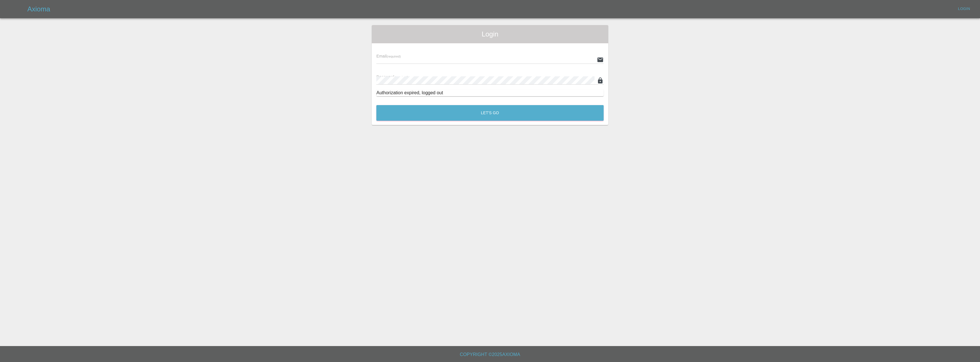 The height and width of the screenshot is (362, 980). I want to click on div: Authorization expired, logged out, so click(490, 93).